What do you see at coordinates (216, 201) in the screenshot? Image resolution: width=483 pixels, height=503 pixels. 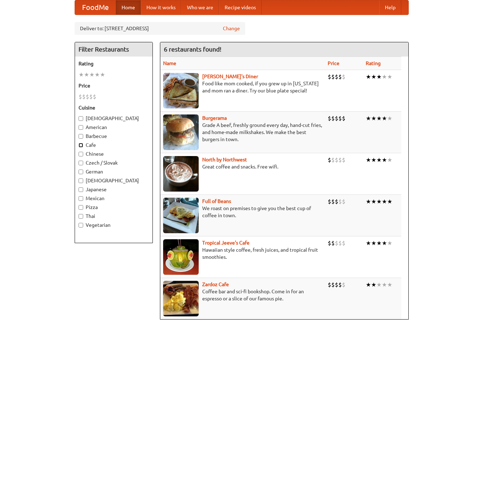 I see `a: Full of Beans` at bounding box center [216, 201].